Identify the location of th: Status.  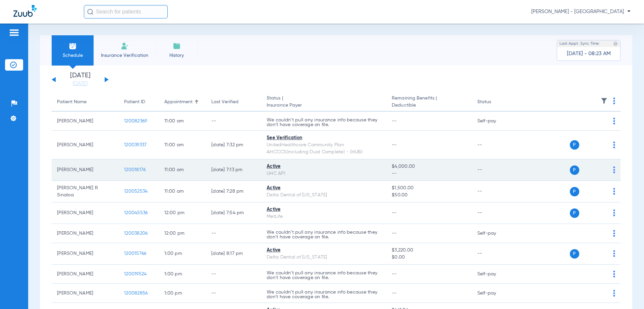
(494, 102).